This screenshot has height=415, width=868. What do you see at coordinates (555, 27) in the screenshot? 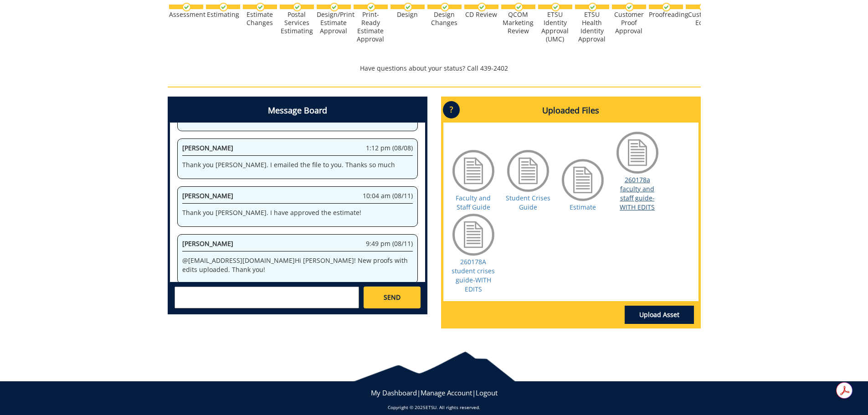
I see `div: ETSU Identity Approval (UMC)` at bounding box center [555, 27].